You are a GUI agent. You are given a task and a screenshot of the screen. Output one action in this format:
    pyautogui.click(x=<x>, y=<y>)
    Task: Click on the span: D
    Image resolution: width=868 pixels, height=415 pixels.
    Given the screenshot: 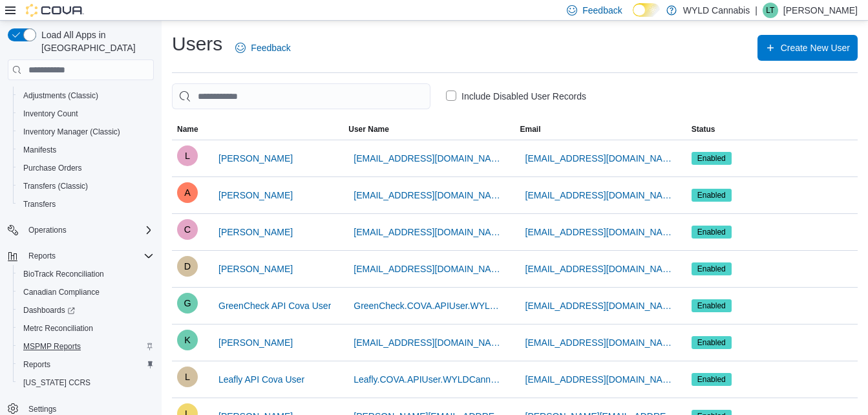 What is the action you would take?
    pyautogui.click(x=188, y=267)
    